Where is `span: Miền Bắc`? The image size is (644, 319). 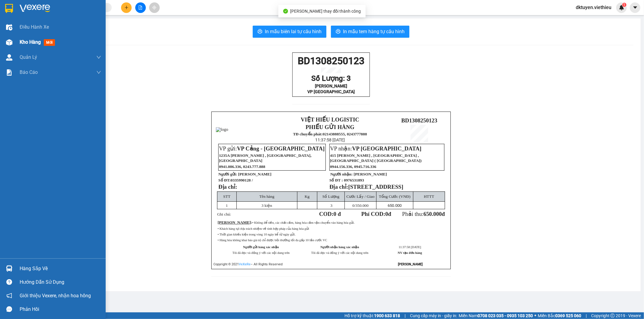
span: Miền Bắc is located at coordinates (560, 316).